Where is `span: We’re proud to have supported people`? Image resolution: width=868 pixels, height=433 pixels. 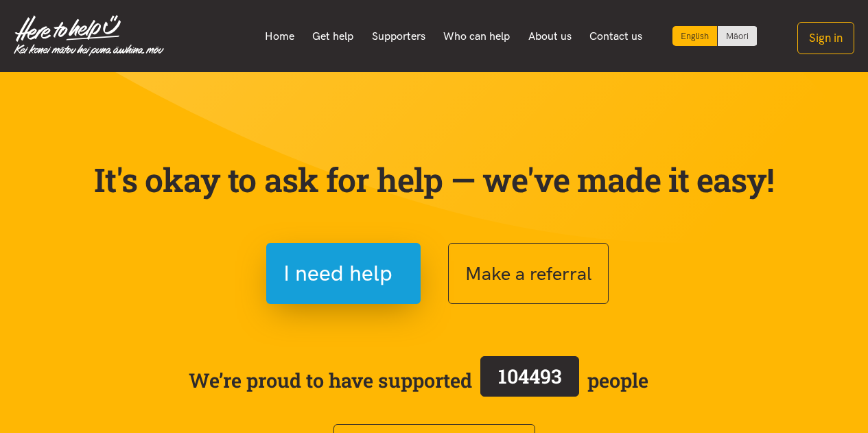 span: We’re proud to have supported people is located at coordinates (418, 381).